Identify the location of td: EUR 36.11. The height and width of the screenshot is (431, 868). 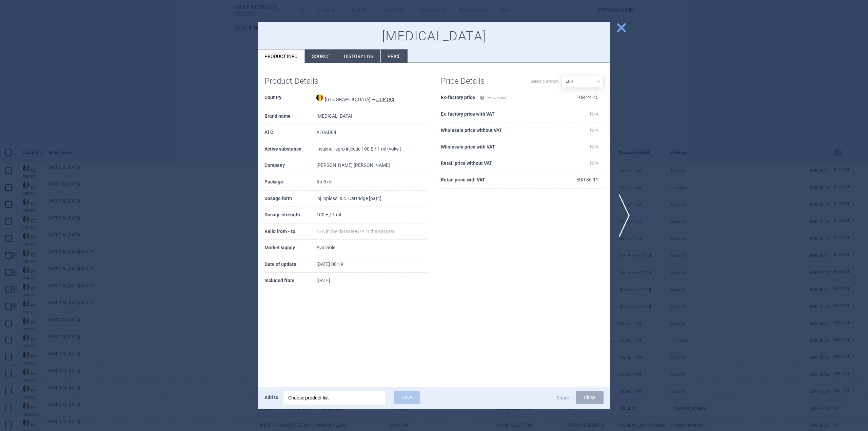
(577, 180).